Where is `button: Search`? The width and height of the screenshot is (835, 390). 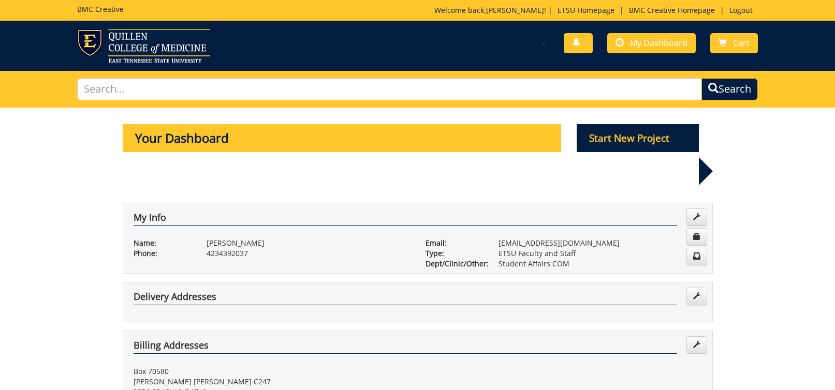 button: Search is located at coordinates (729, 89).